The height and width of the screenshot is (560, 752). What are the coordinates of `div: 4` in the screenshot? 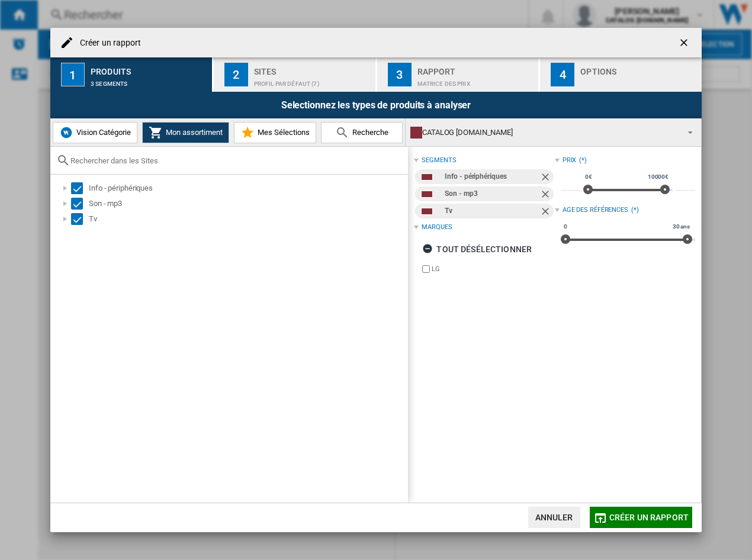 It's located at (563, 75).